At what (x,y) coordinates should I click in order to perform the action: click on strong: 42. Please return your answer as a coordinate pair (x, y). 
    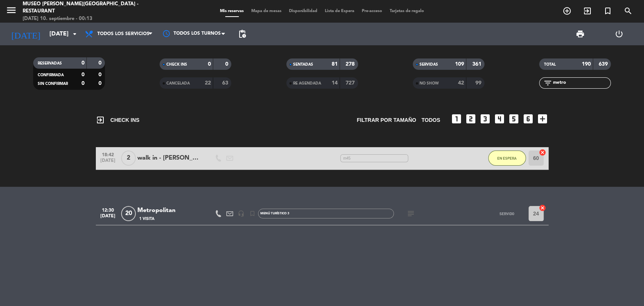
    Looking at the image, I should click on (461, 83).